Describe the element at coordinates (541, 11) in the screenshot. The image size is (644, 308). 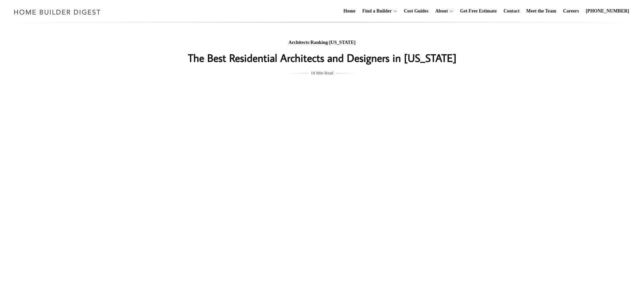
I see `a: Meet the Team` at that location.